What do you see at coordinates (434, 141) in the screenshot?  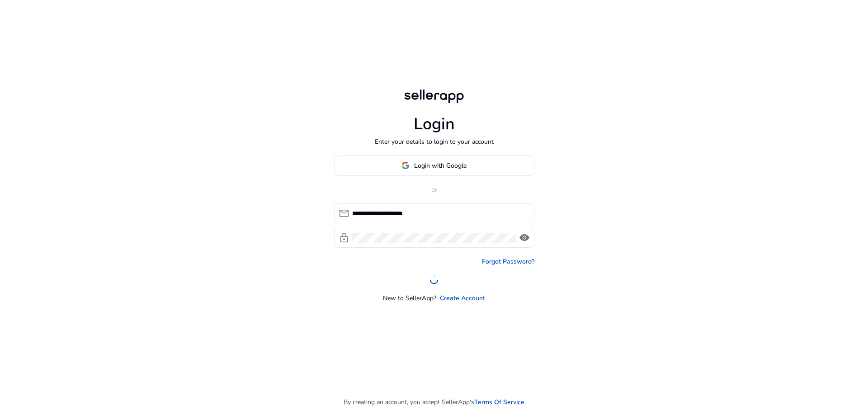 I see `p: Enter your details to login to your account` at bounding box center [434, 141].